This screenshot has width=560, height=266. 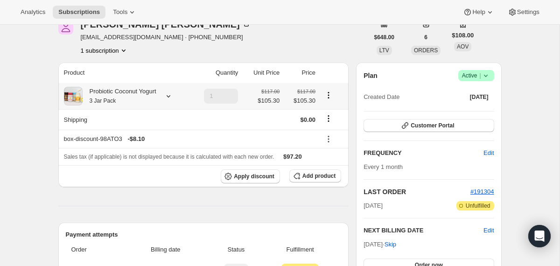 What do you see at coordinates (384, 37) in the screenshot?
I see `span: $648.00` at bounding box center [384, 37].